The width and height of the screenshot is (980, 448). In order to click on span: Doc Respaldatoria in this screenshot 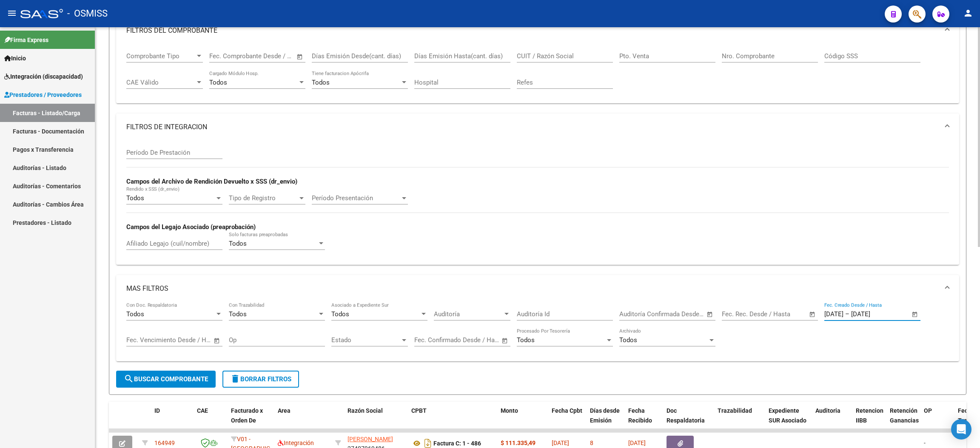, I will do `click(686, 416)`.